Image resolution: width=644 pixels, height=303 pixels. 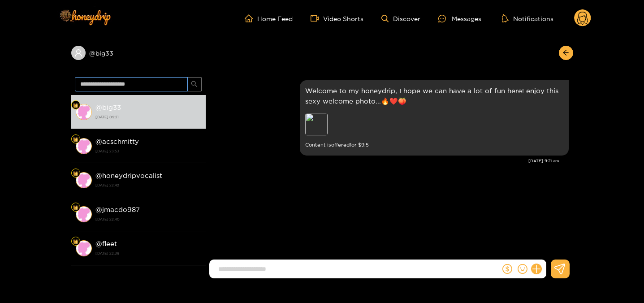 I want to click on button: arrow-left, so click(x=566, y=53).